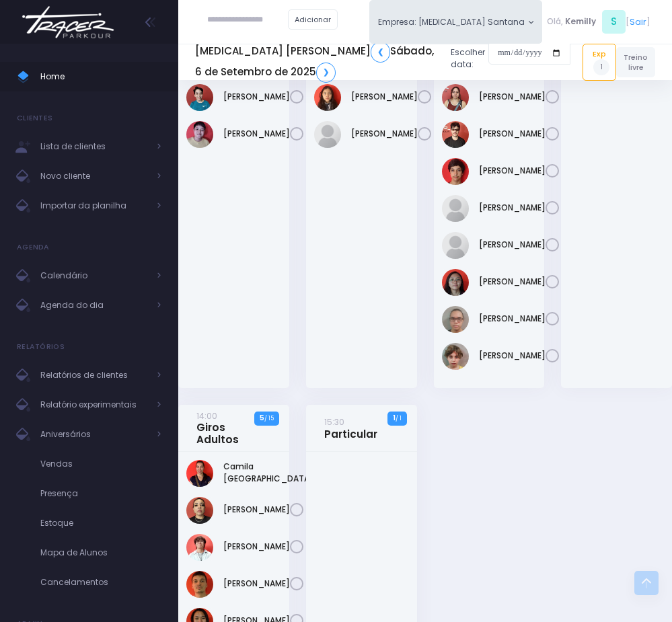 The height and width of the screenshot is (622, 672). What do you see at coordinates (555, 21) in the screenshot?
I see `span: Olá,` at bounding box center [555, 21].